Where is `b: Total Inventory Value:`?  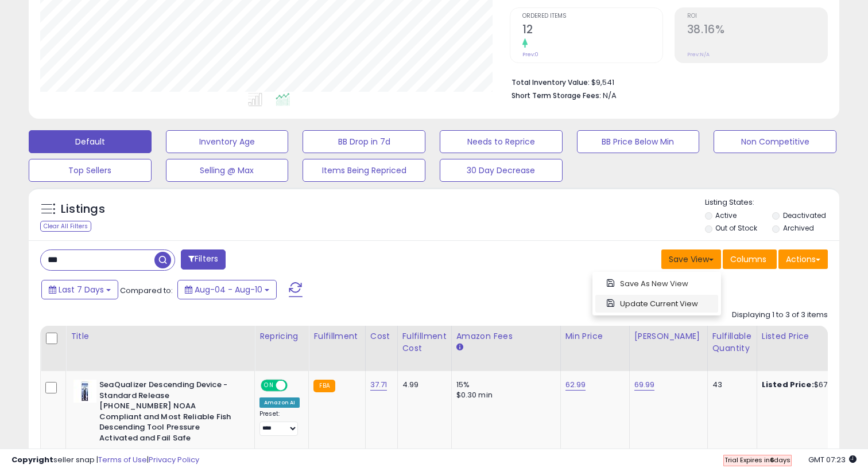 b: Total Inventory Value: is located at coordinates (550, 82).